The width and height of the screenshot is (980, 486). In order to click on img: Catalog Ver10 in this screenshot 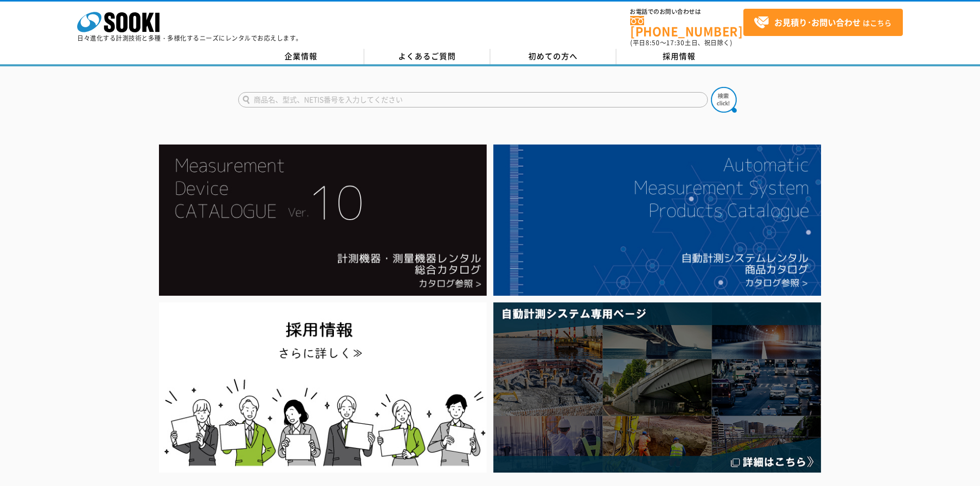, I will do `click(322, 220)`.